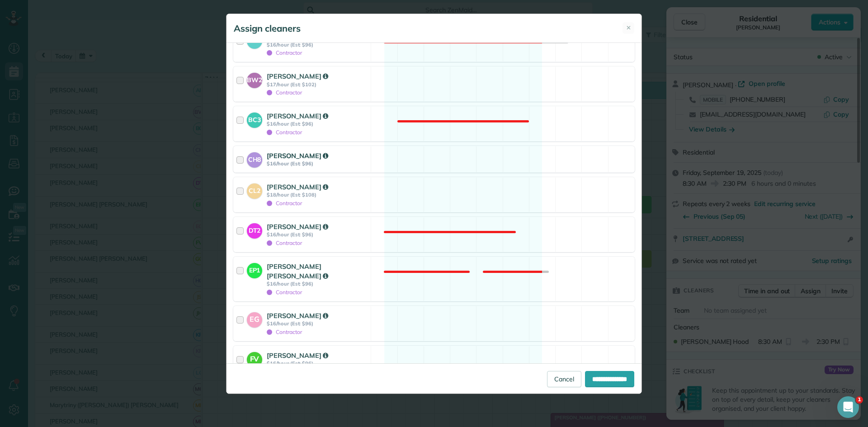 The height and width of the screenshot is (427, 868). I want to click on h5: Assign cleaners, so click(268, 28).